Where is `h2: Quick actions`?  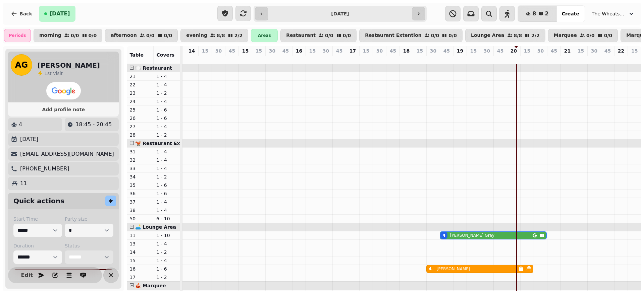 h2: Quick actions is located at coordinates (39, 201).